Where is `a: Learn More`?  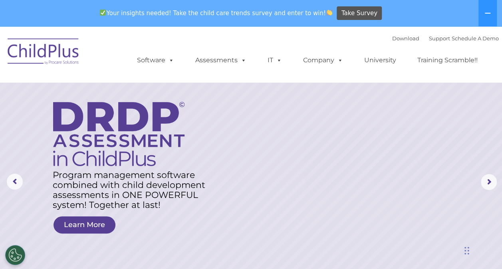 a: Learn More is located at coordinates (84, 225).